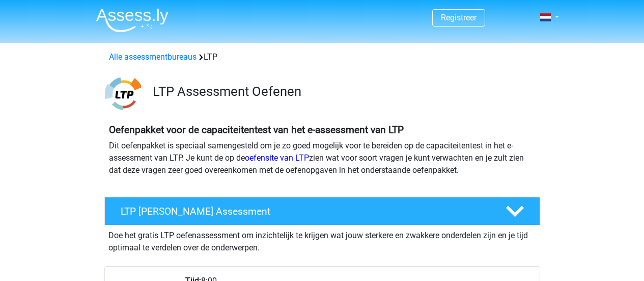 This screenshot has width=644, height=281. What do you see at coordinates (123, 93) in the screenshot?
I see `img: ltp.png` at bounding box center [123, 93].